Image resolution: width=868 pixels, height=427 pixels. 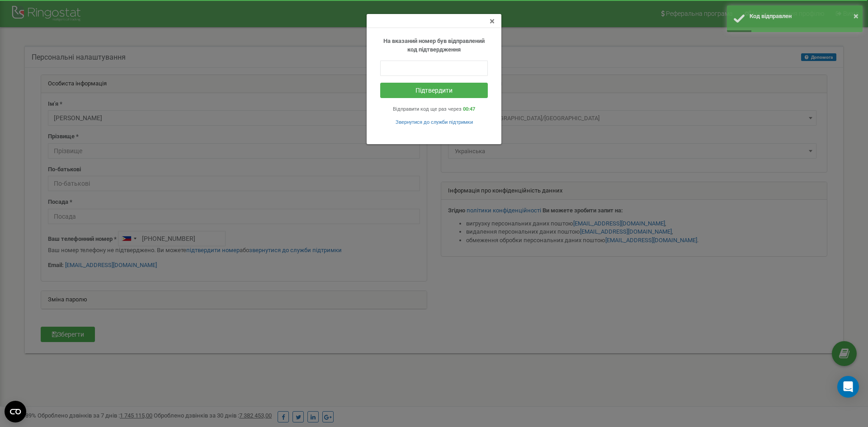 What do you see at coordinates (427, 109) in the screenshot?
I see `span: Відправити код ще раз через` at bounding box center [427, 109].